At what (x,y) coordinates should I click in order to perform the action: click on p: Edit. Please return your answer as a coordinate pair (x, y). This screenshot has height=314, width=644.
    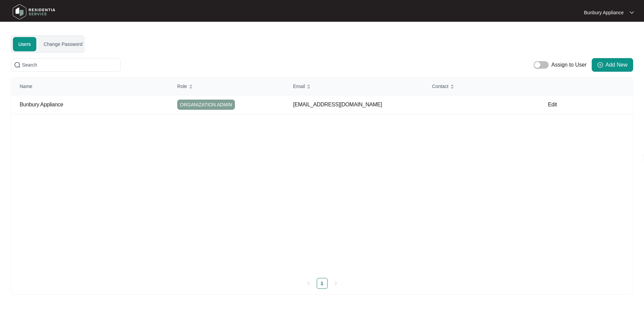
    Looking at the image, I should click on (567, 105).